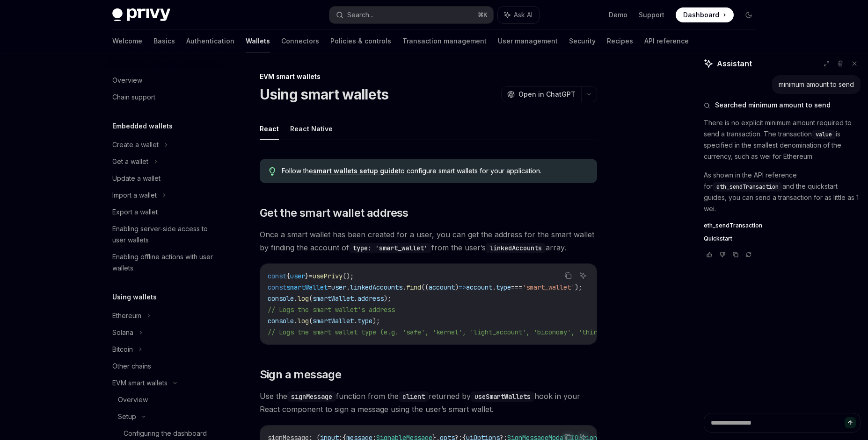 This screenshot has width=868, height=440. Describe the element at coordinates (166, 263) in the screenshot. I see `div: Enabling offline actions with user wallets` at that location.